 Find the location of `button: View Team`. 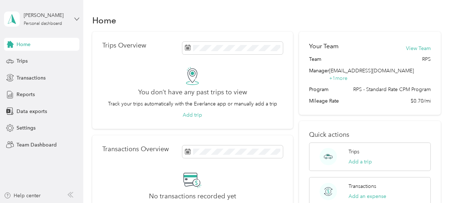

button: View Team is located at coordinates (419, 48).